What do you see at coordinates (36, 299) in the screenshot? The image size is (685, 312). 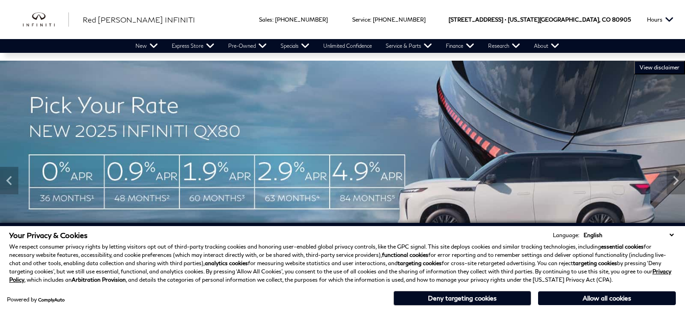 I see `div: Powered by` at bounding box center [36, 299].